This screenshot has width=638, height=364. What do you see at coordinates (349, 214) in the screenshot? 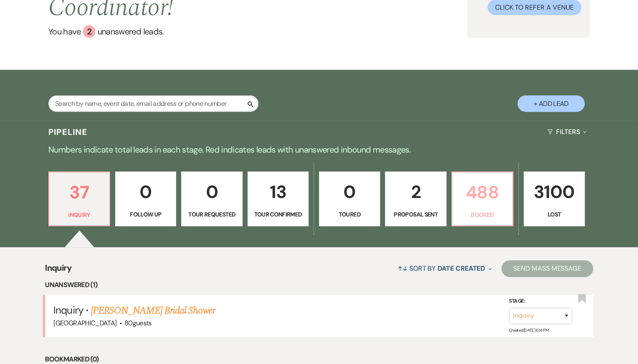
I see `p: Toured` at bounding box center [349, 214].